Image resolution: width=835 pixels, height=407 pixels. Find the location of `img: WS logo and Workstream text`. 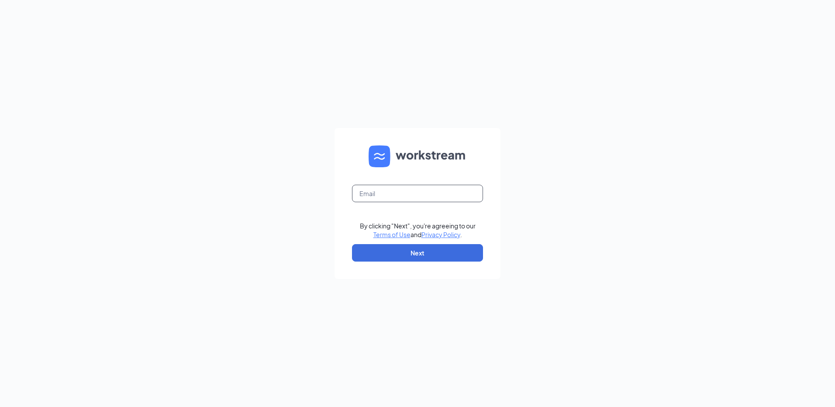

img: WS logo and Workstream text is located at coordinates (417, 156).